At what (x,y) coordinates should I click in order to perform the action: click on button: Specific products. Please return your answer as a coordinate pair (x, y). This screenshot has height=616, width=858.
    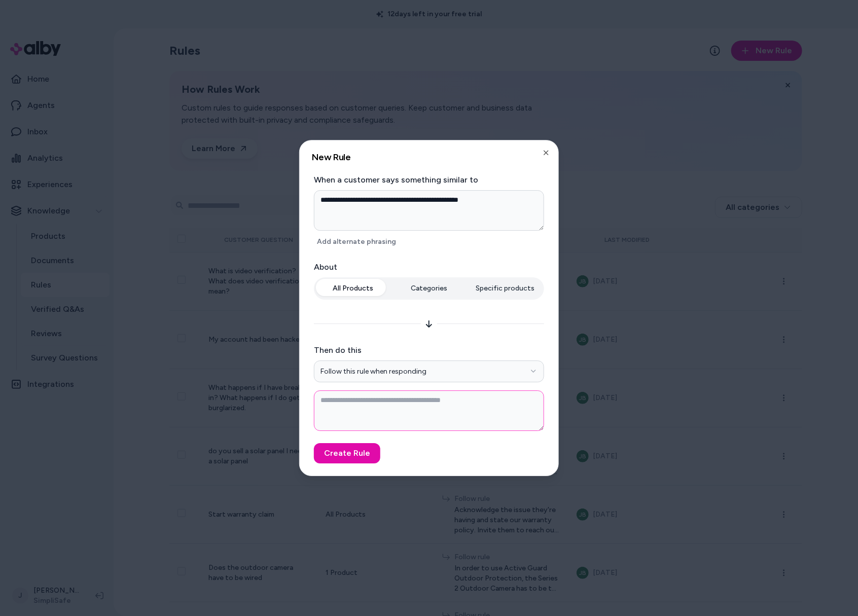
    Looking at the image, I should click on (505, 289).